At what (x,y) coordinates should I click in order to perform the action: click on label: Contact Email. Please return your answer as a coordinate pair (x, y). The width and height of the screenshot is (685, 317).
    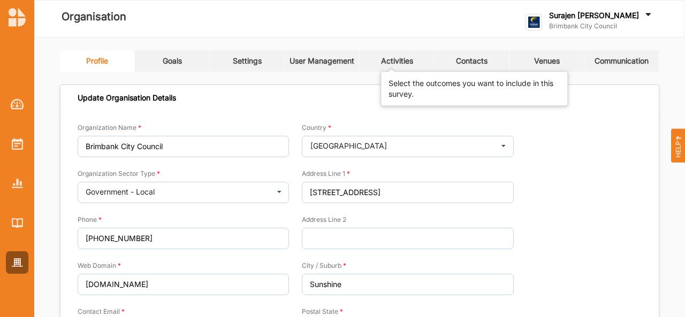
    Looking at the image, I should click on (101, 312).